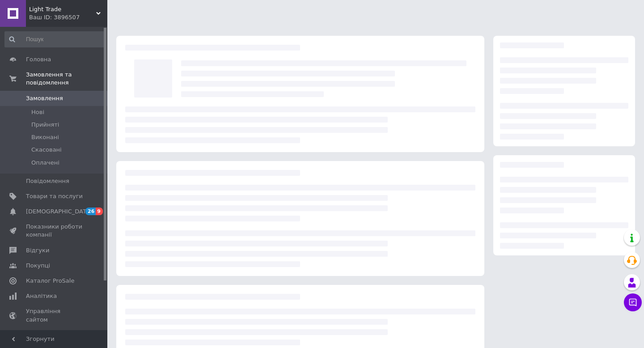  I want to click on span: Аналітика, so click(41, 296).